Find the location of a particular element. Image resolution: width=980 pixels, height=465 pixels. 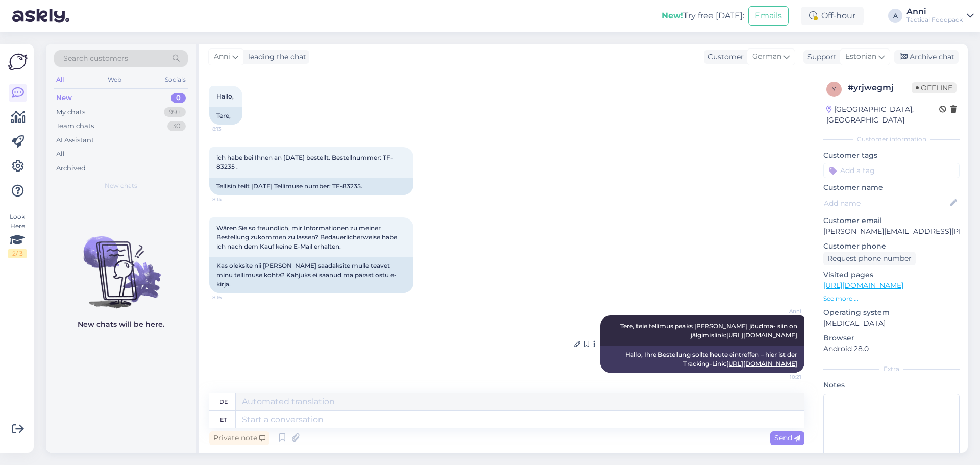

div: 30 is located at coordinates (177, 126).